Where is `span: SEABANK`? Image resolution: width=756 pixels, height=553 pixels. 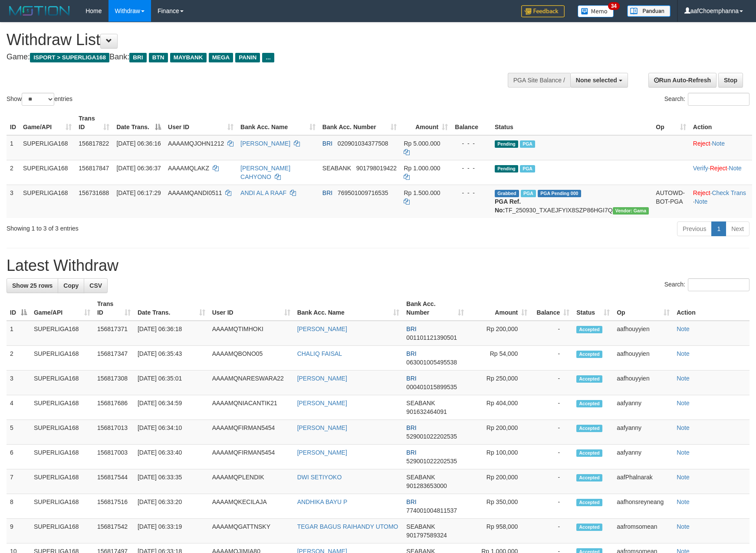
span: SEABANK is located at coordinates (337, 168).